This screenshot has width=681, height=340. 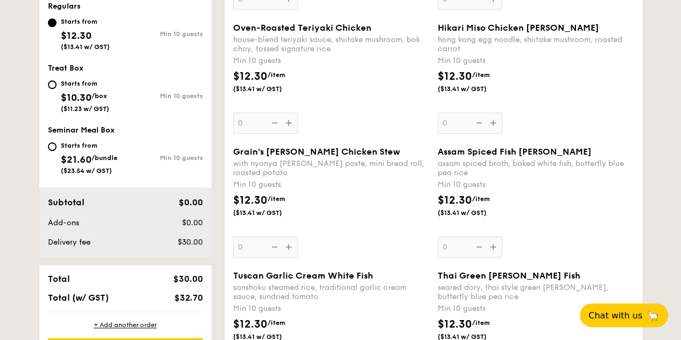 I want to click on span: $10.30, so click(x=76, y=97).